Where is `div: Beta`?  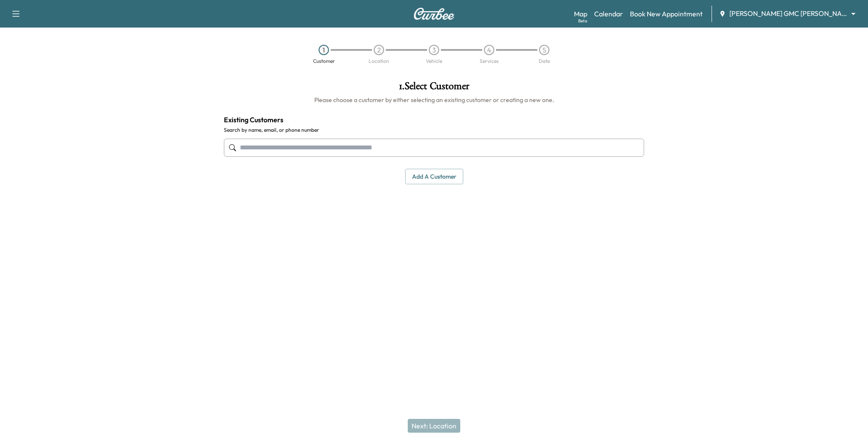 div: Beta is located at coordinates (582, 21).